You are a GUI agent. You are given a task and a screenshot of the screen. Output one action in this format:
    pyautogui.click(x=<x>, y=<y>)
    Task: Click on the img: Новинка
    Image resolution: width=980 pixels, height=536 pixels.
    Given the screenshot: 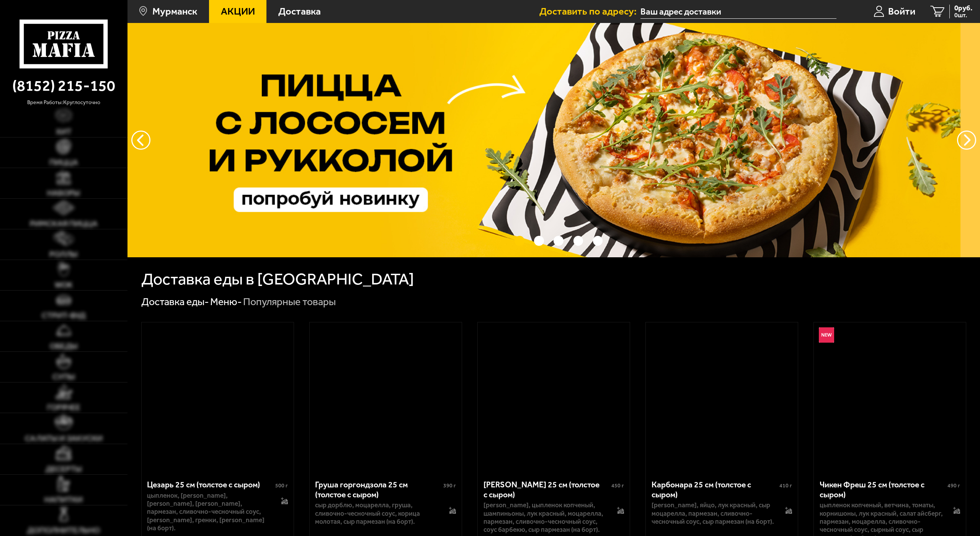 What is the action you would take?
    pyautogui.click(x=826, y=335)
    